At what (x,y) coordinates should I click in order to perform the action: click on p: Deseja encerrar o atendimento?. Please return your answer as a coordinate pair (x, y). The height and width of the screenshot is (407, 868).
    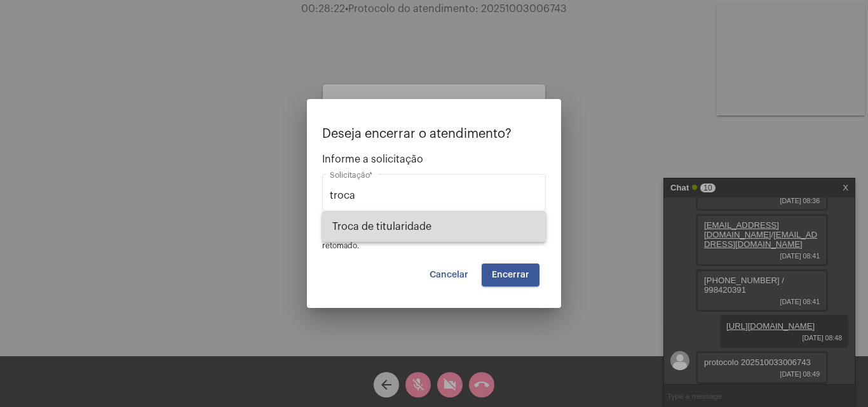
    Looking at the image, I should click on (434, 134).